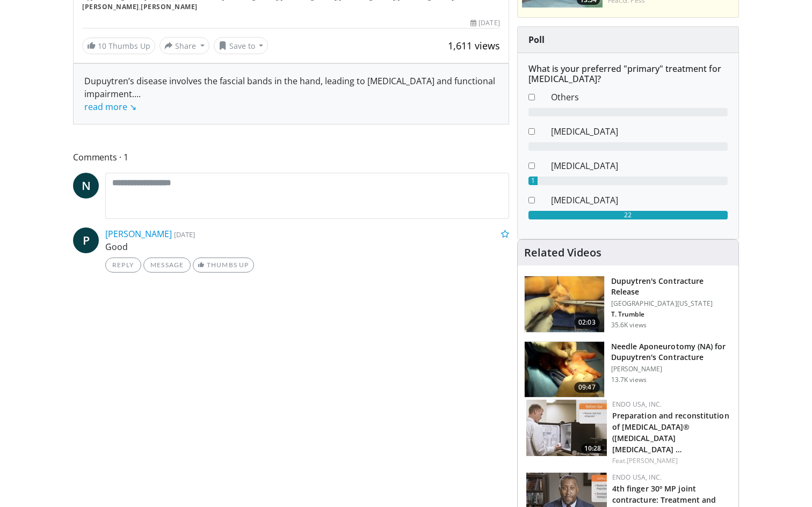  Describe the element at coordinates (119, 46) in the screenshot. I see `a: 10 Thumbs Up` at that location.